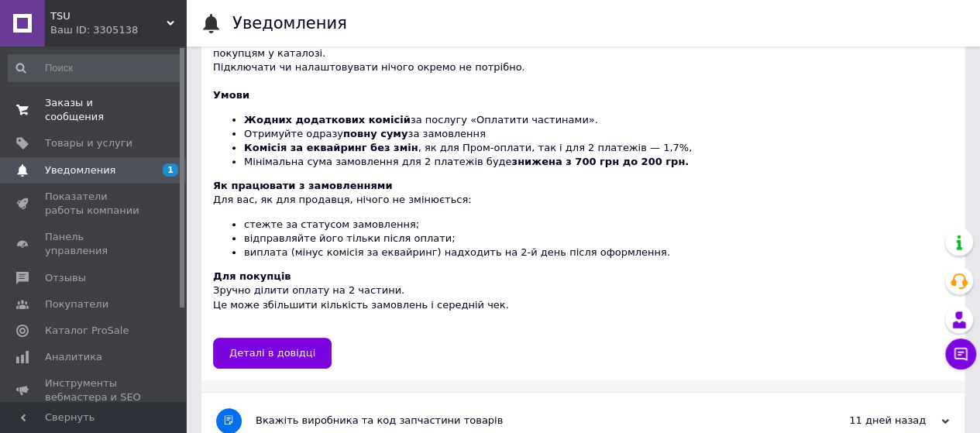 The width and height of the screenshot is (980, 433). What do you see at coordinates (170, 170) in the screenshot?
I see `span: 1` at bounding box center [170, 170].